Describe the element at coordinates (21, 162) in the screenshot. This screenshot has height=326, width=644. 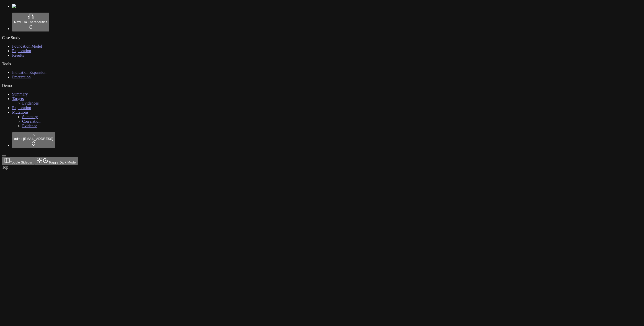
I see `span: Toggle Sidebar` at that location.